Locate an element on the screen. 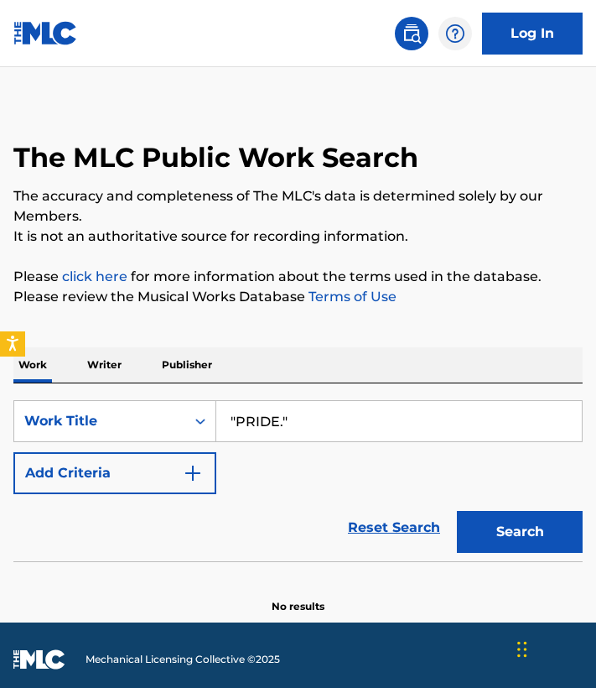 Image resolution: width=596 pixels, height=688 pixels. h1: The MLC Public Work Search is located at coordinates (216, 158).